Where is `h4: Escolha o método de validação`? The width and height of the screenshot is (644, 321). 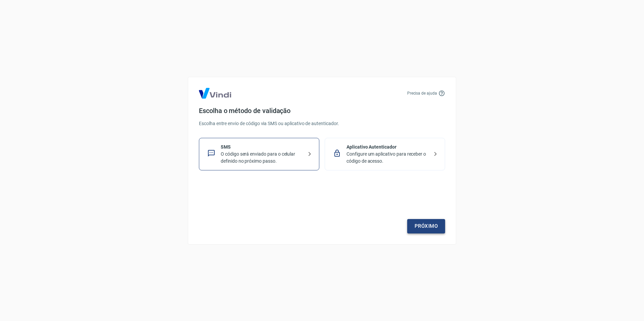
h4: Escolha o método de validação is located at coordinates (322, 111).